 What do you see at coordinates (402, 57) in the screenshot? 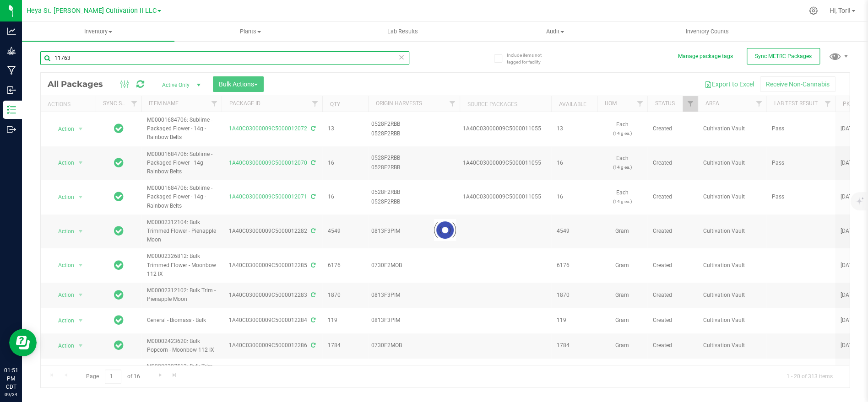
I see `span: Clear` at bounding box center [402, 57].